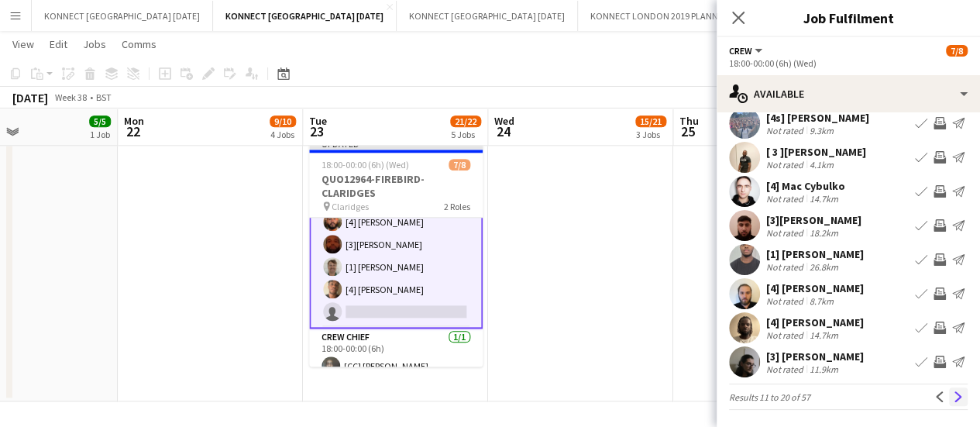  What do you see at coordinates (396, 252) in the screenshot?
I see `div: Updated18:00-00:00 (6h) (Wed)7/8QUO12964-FIREBIRD-CLARIDGES Claridges2 RolesCrew1I6/718:00-00:00 ...` at bounding box center [396, 252].